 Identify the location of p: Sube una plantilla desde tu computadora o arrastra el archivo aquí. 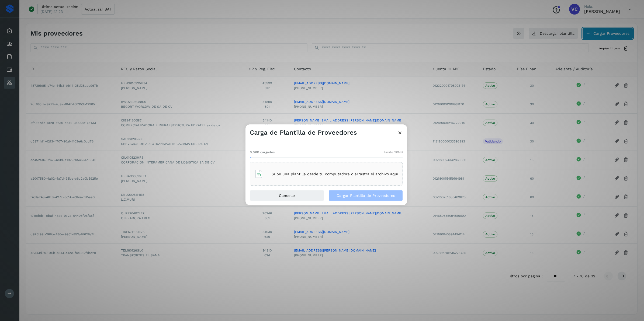
(335, 174).